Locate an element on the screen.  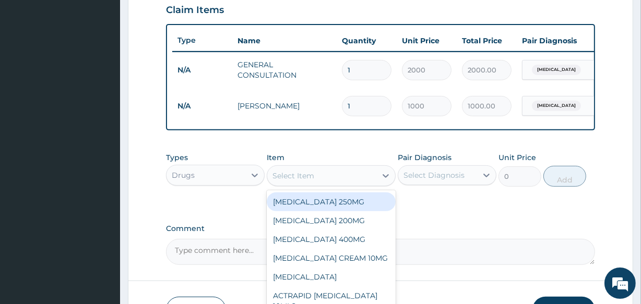
th: Unit Price is located at coordinates (427, 41).